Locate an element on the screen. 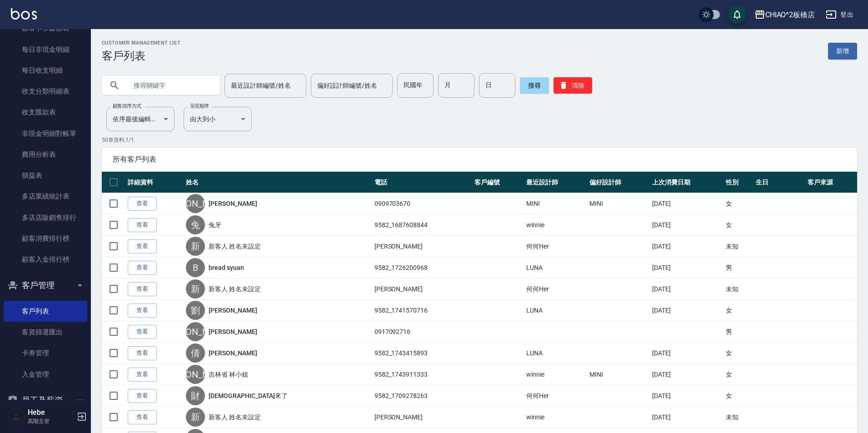  p: 50 筆資料, 1 / 1 is located at coordinates (480, 140).